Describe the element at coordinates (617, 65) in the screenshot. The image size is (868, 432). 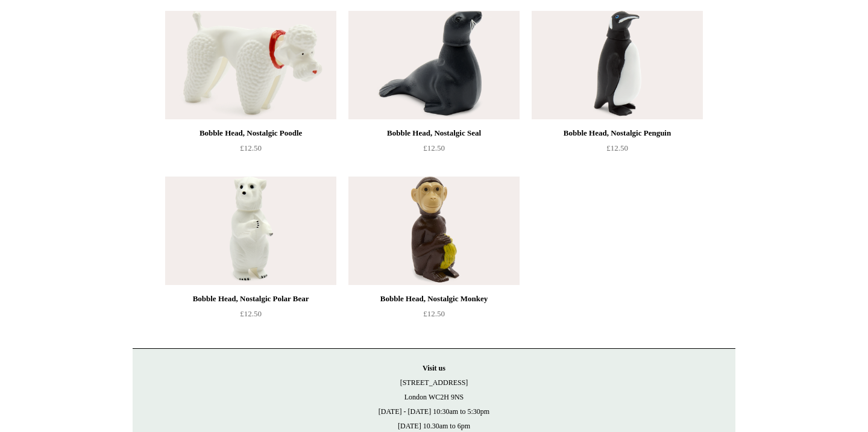
I see `a: Bobble Head, Nostalgic Penguin Bobble Head, Nostalgic Penguin` at that location.